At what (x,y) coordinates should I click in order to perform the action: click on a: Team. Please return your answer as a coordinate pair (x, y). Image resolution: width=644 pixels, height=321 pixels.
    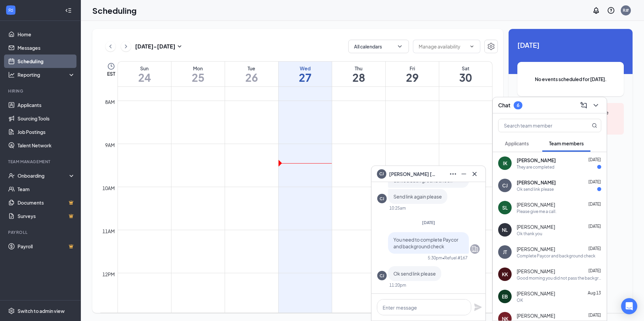
    Looking at the image, I should click on (46, 189).